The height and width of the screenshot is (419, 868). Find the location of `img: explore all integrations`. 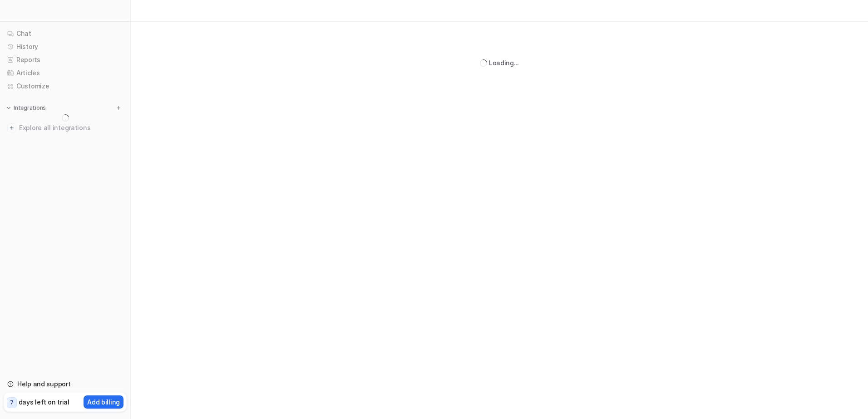

img: explore all integrations is located at coordinates (12, 128).